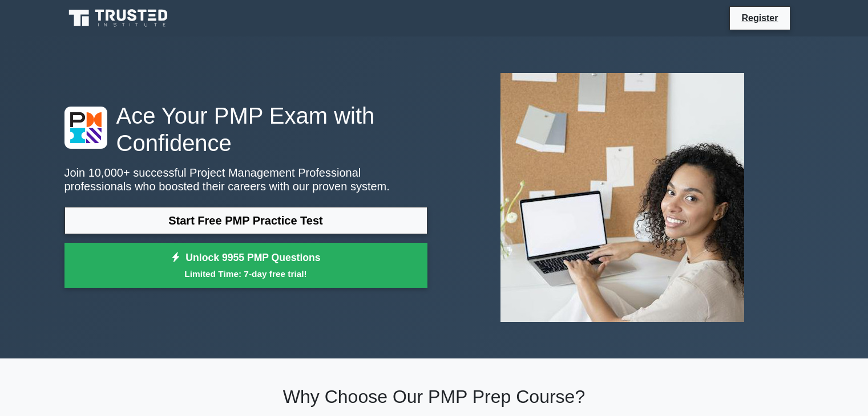  Describe the element at coordinates (246, 129) in the screenshot. I see `h1: Ace Your PMP Exam with Confidence` at that location.